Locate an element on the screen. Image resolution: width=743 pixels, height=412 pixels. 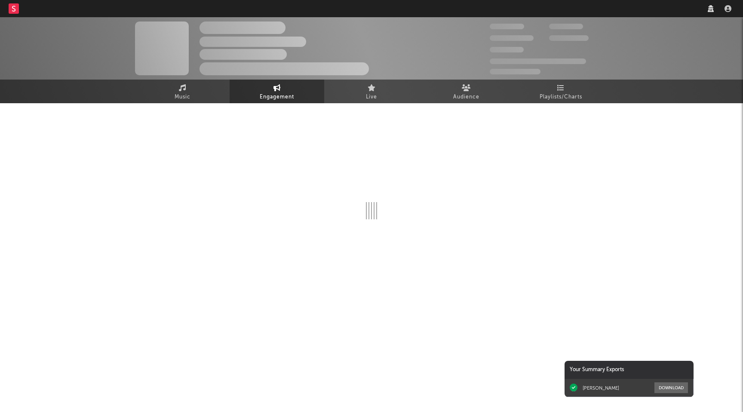
span: Audience is located at coordinates (466, 97).